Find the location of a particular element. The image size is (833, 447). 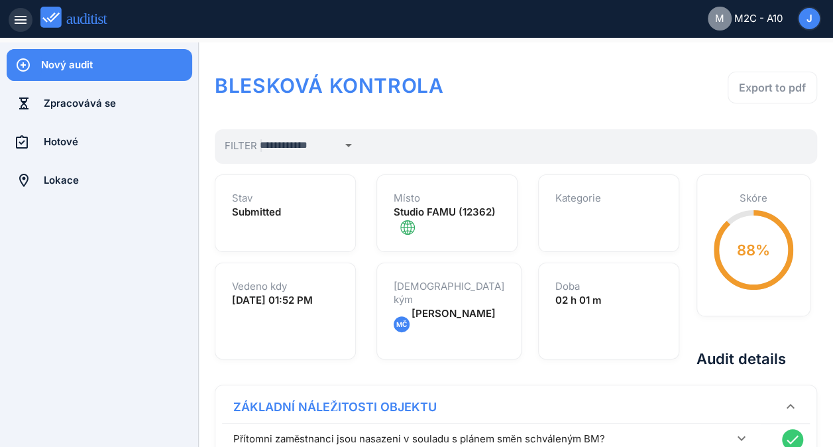

button: Export to pdf is located at coordinates (772, 88).